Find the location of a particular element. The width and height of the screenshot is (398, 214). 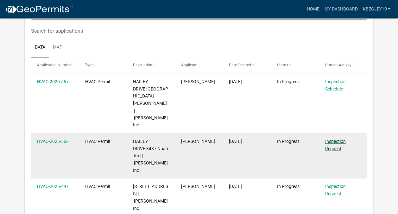

span: 08/10/2025 is located at coordinates (235, 186).